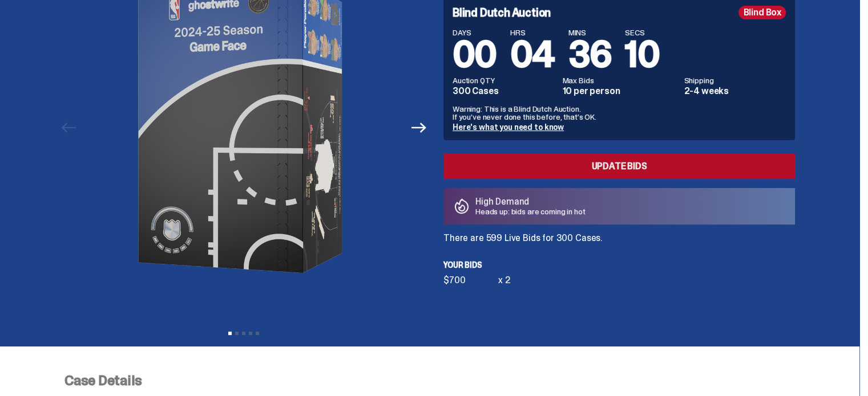  I want to click on button: View slide 5, so click(257, 334).